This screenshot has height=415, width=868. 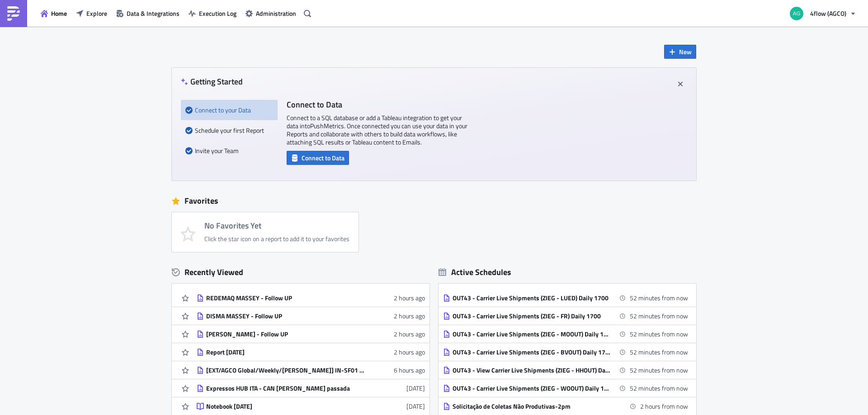 What do you see at coordinates (409, 316) in the screenshot?
I see `time: 2025-08-29T11:39:33Z` at bounding box center [409, 316].